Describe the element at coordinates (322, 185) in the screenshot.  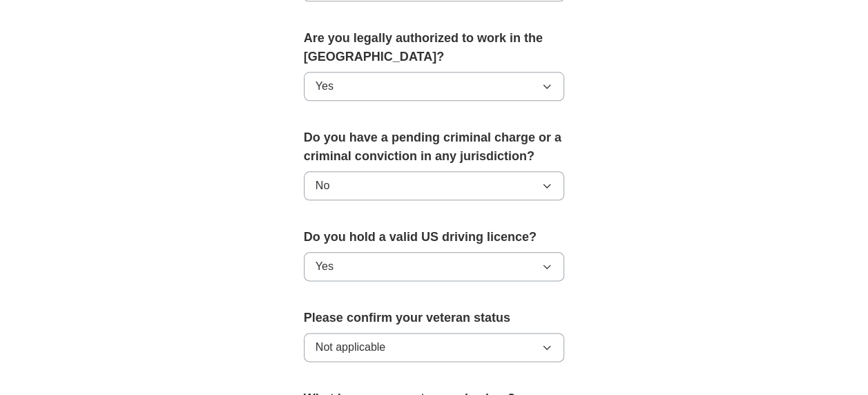
I see `span: No` at that location.